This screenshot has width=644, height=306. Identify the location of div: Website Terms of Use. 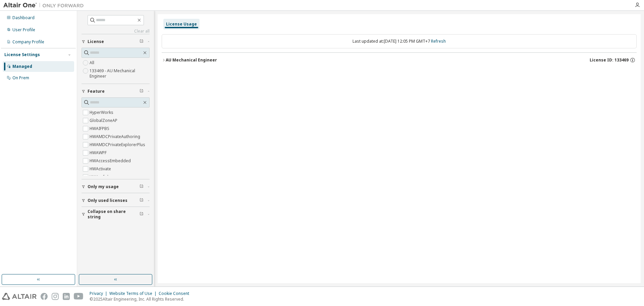
(134, 293).